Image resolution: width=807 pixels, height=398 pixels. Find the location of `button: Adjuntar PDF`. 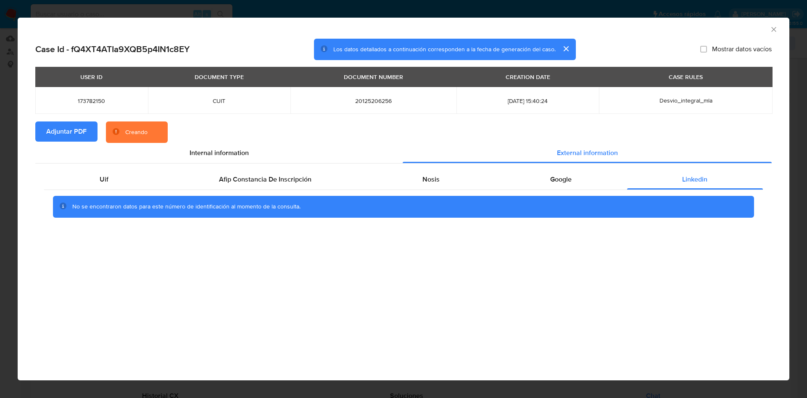

button: Adjuntar PDF is located at coordinates (66, 132).